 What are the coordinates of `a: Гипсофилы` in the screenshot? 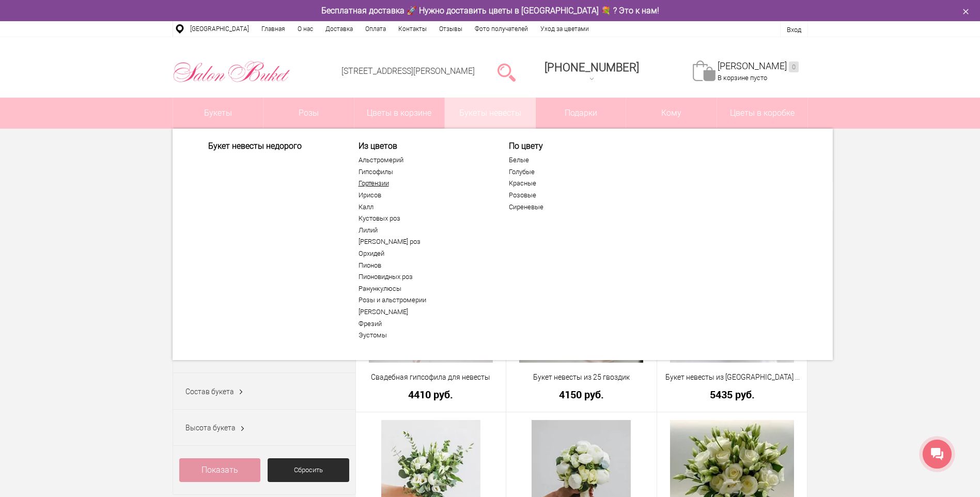 It's located at (422, 172).